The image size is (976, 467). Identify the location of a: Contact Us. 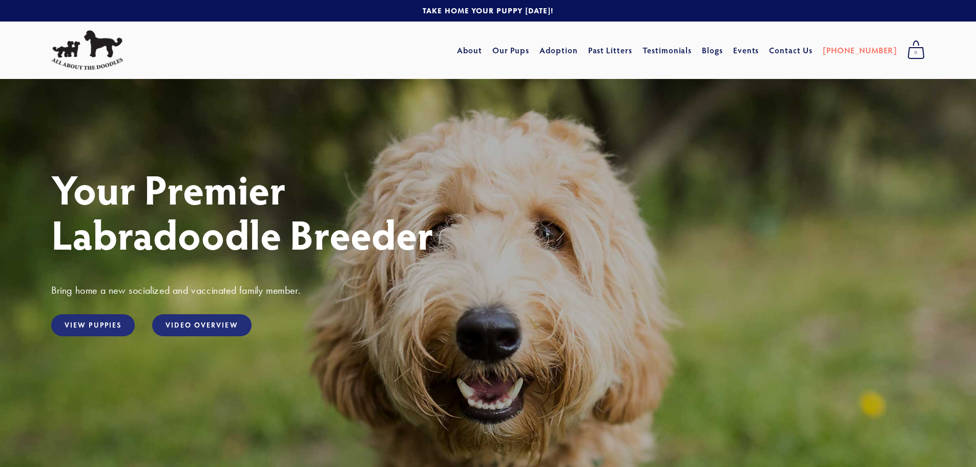
(790, 50).